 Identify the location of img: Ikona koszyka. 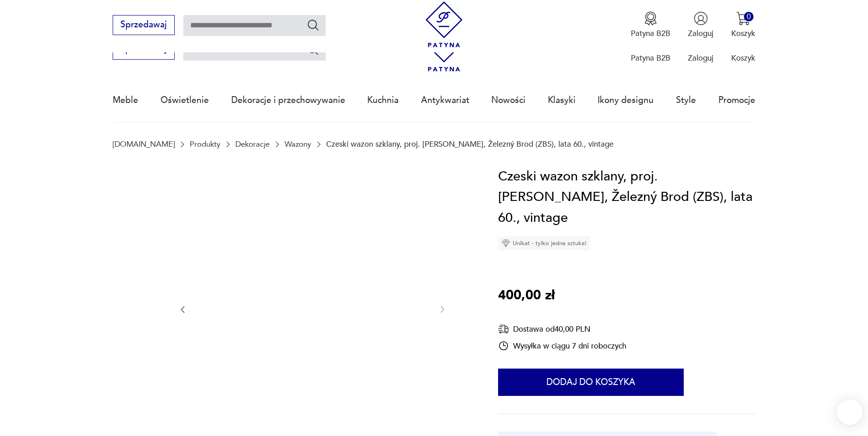
(743, 18).